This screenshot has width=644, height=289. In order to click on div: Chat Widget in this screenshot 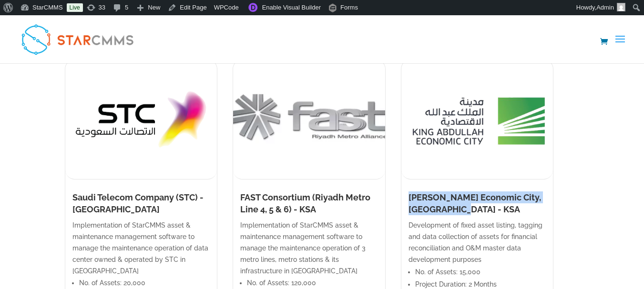, I will do `click(620, 267)`.